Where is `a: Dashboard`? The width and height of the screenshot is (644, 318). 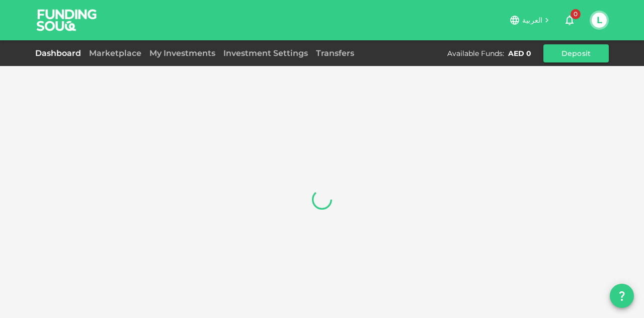
a: Dashboard is located at coordinates (60, 53).